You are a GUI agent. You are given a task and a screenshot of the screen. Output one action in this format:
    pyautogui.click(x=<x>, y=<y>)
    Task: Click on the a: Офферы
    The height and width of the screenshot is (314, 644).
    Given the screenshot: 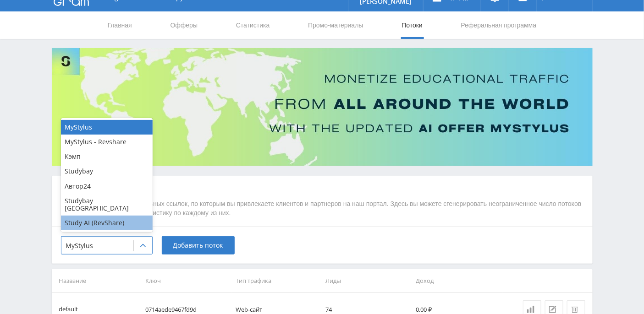 What is the action you would take?
    pyautogui.click(x=184, y=25)
    